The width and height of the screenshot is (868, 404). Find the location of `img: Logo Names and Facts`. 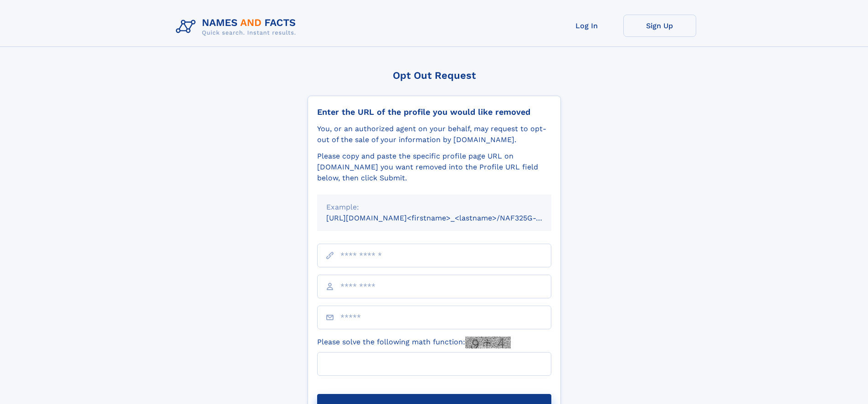

img: Logo Names and Facts is located at coordinates (238, 27).